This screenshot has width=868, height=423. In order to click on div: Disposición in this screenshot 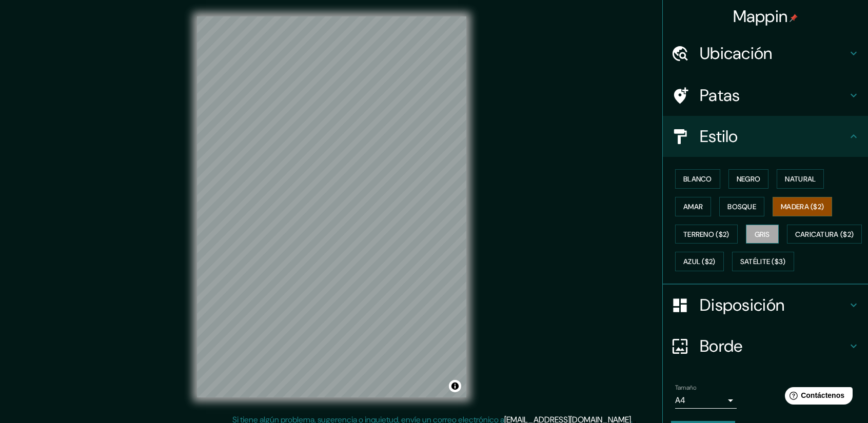, I will do `click(766, 306)`.